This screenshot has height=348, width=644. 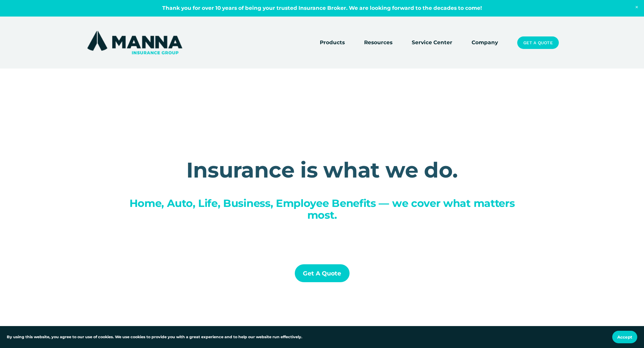 I want to click on p: By using this website, you agree to our use of cookies. We use cookies to provide you with a grea..., so click(x=154, y=337).